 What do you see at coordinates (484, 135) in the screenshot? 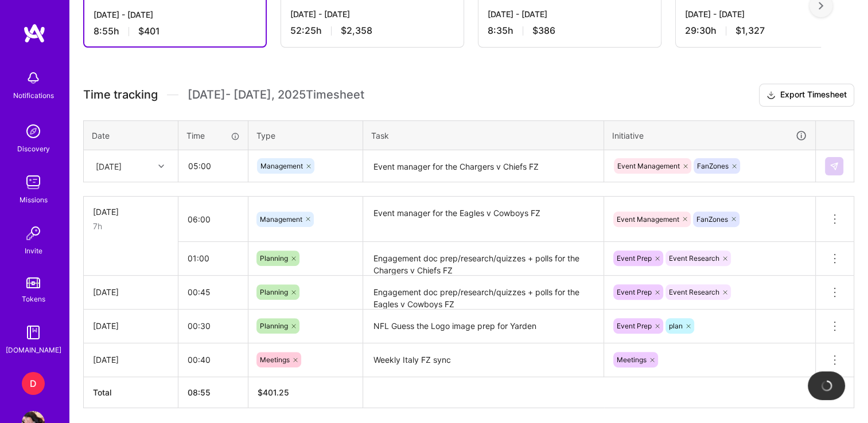
I see `th: Task` at bounding box center [484, 135].